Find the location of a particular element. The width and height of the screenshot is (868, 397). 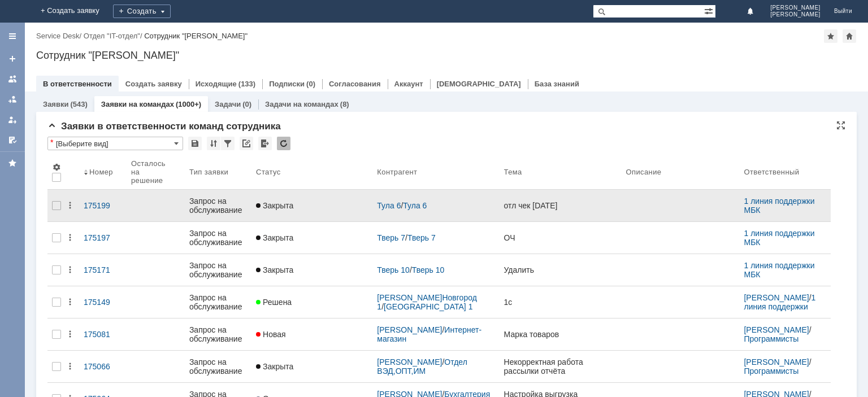

a: Отдел "IT-отдел" is located at coordinates (112, 35).